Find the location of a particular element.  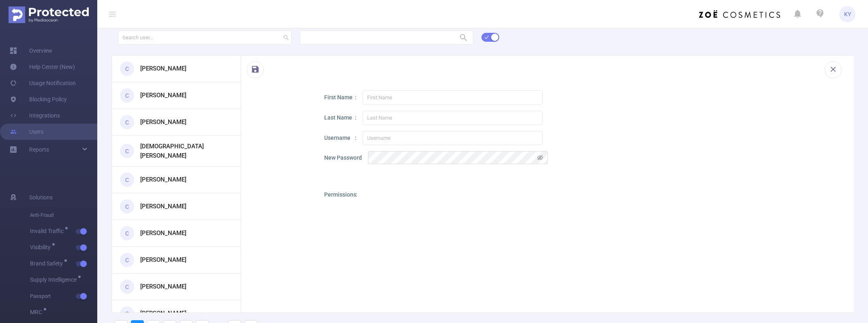

a: Integrations is located at coordinates (35, 116).